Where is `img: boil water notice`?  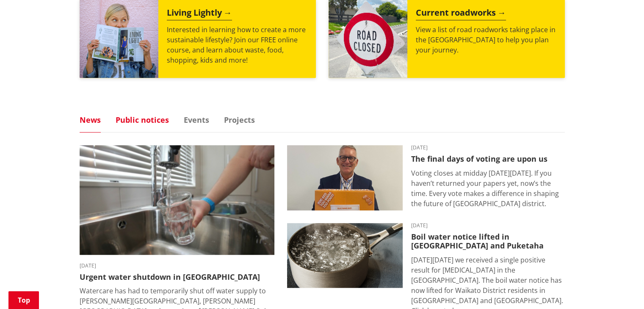
img: boil water notice is located at coordinates (345, 255).